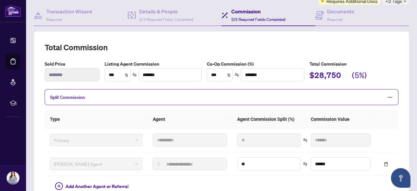  I want to click on div: Split Commission, so click(222, 97).